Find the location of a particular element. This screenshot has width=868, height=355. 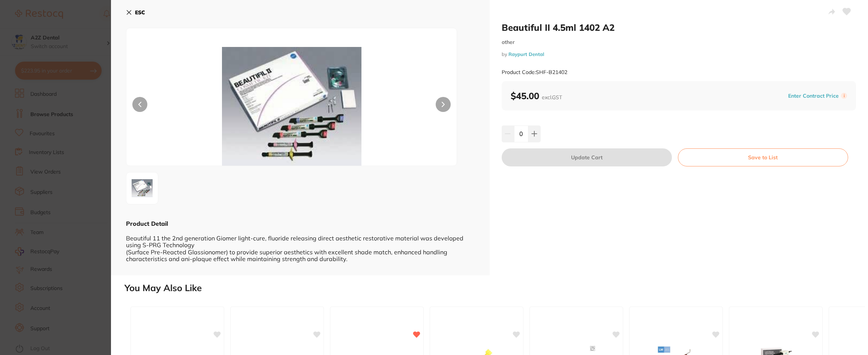

button: ESC is located at coordinates (135, 12).